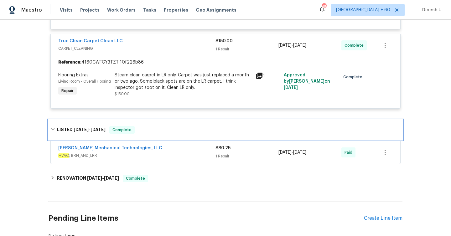 The height and width of the screenshot is (236, 451). I want to click on span: Maestro, so click(32, 10).